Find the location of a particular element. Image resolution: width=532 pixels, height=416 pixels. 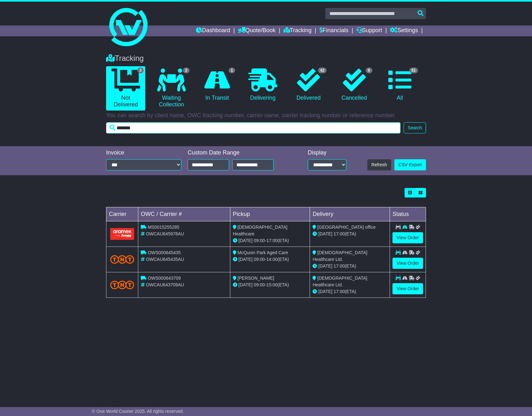

button: Refresh is located at coordinates (379, 165).